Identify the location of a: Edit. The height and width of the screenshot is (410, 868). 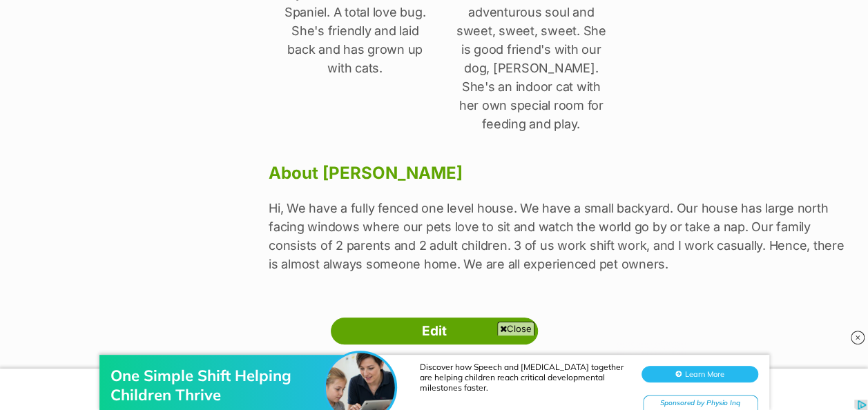
(435, 332).